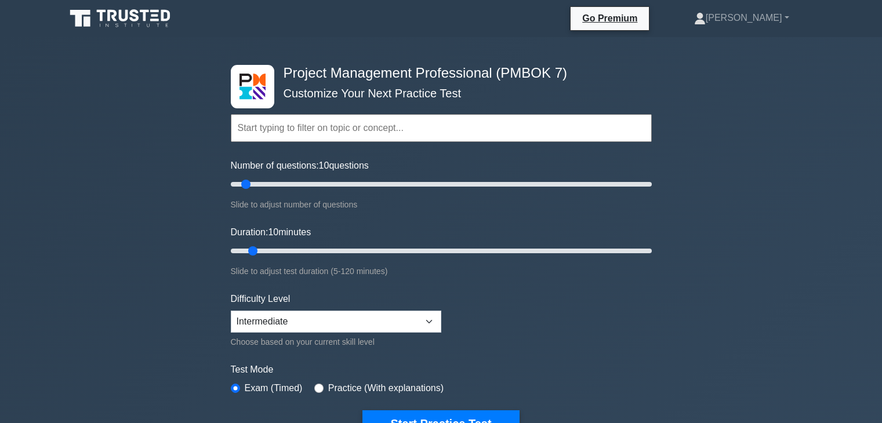 The width and height of the screenshot is (882, 423). I want to click on div: Slide to adjust test duration (5-120 minutes), so click(441, 271).